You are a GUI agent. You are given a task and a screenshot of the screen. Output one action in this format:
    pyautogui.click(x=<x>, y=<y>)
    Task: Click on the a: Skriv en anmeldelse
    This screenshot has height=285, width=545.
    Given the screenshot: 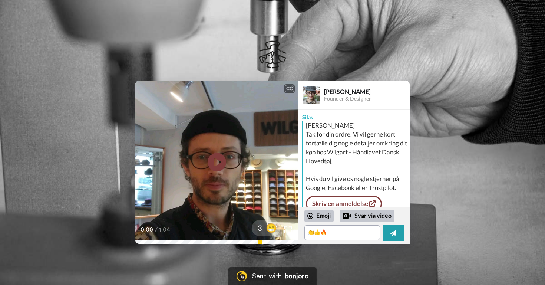 What is the action you would take?
    pyautogui.click(x=344, y=204)
    